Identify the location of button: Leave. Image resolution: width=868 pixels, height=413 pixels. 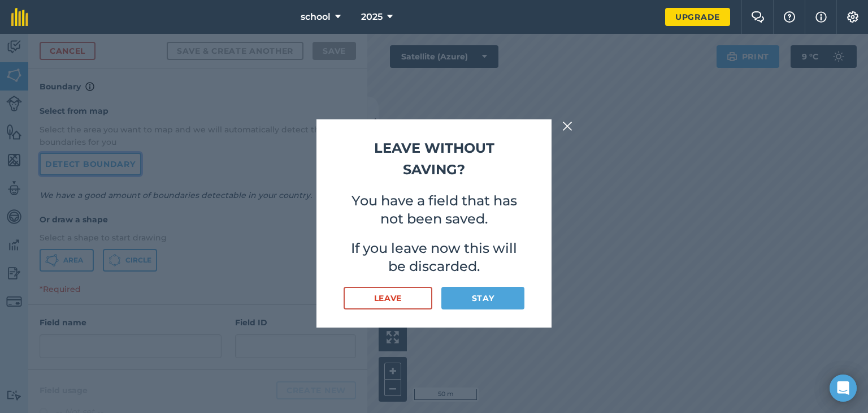
(388, 298).